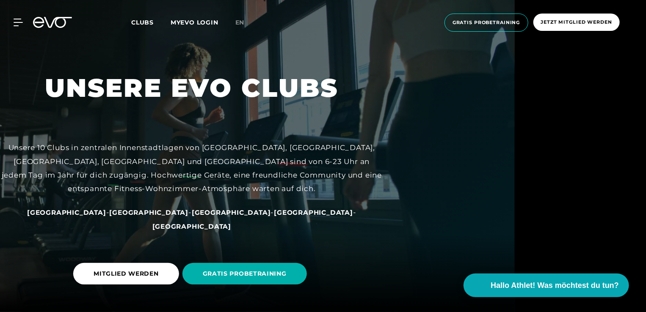 The width and height of the screenshot is (646, 312). I want to click on span: MITGLIED WERDEN, so click(126, 274).